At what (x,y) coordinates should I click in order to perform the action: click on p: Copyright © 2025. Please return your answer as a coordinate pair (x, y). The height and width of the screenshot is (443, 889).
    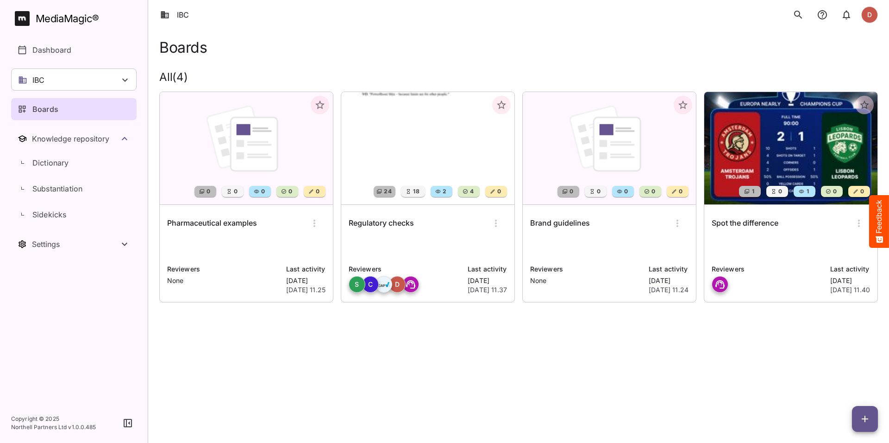
    Looking at the image, I should click on (54, 419).